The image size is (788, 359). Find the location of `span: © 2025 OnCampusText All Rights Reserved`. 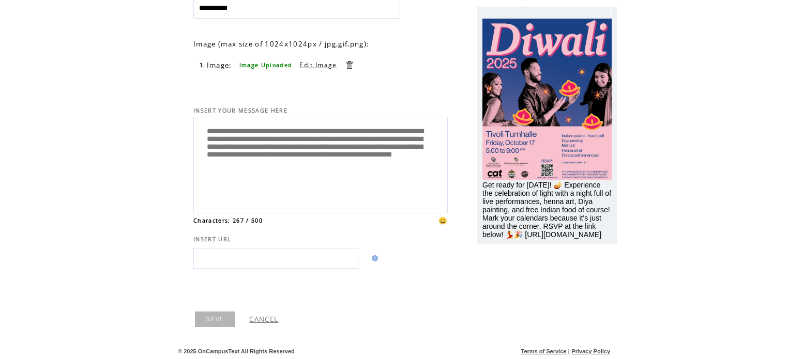

span: © 2025 OnCampusText All Rights Reserved is located at coordinates (236, 352).